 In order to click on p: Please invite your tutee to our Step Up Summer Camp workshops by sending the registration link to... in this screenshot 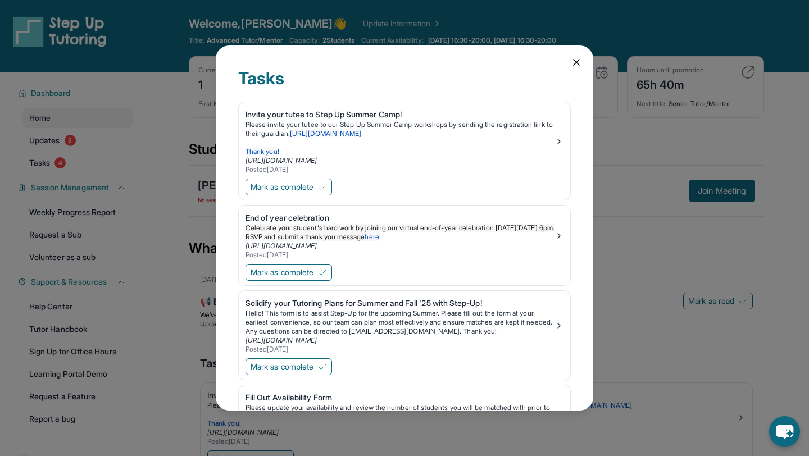, I will do `click(400, 129)`.